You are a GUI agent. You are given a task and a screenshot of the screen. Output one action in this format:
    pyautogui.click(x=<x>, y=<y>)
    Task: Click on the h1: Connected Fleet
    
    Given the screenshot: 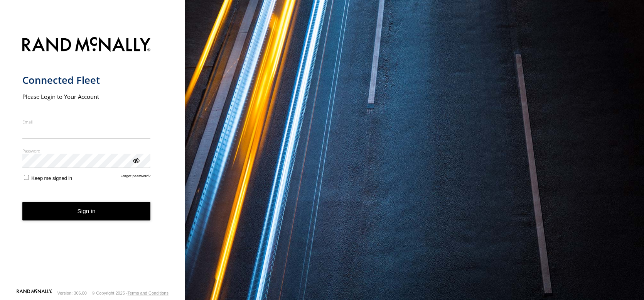 What is the action you would take?
    pyautogui.click(x=86, y=80)
    